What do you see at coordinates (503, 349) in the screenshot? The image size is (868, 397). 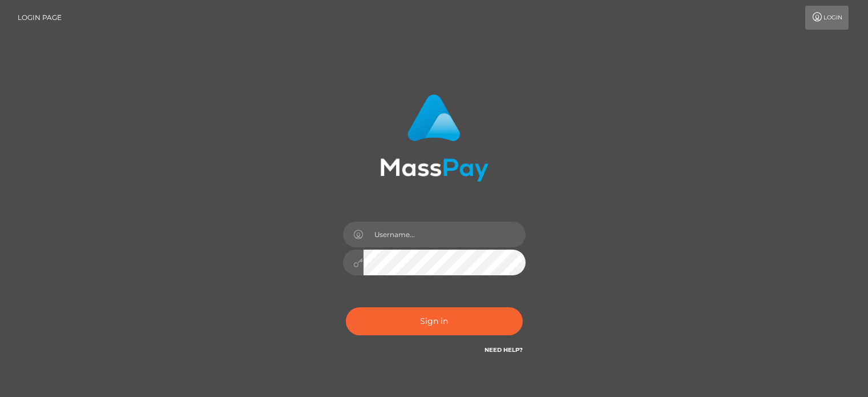 I see `a: Need Help?` at bounding box center [503, 349].